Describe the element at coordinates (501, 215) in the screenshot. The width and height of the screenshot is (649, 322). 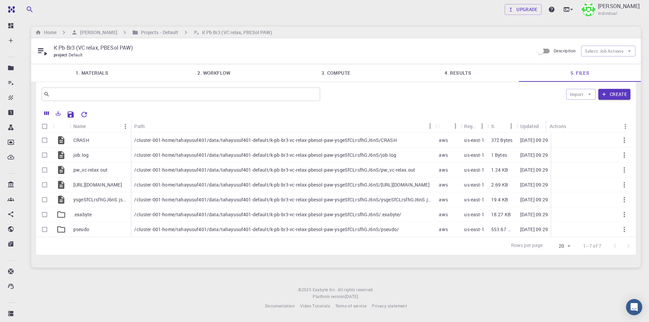
I see `p: 18.27 KB` at that location.